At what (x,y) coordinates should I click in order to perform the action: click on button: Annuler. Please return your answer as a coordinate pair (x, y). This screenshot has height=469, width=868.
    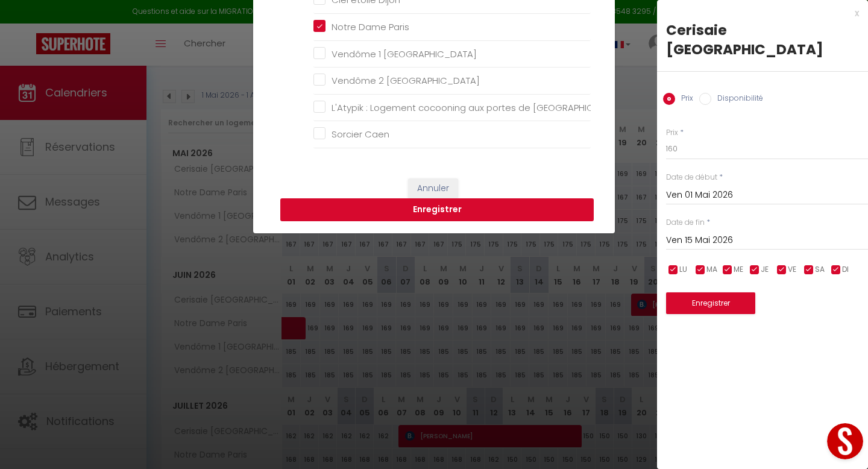
    Looking at the image, I should click on (433, 189).